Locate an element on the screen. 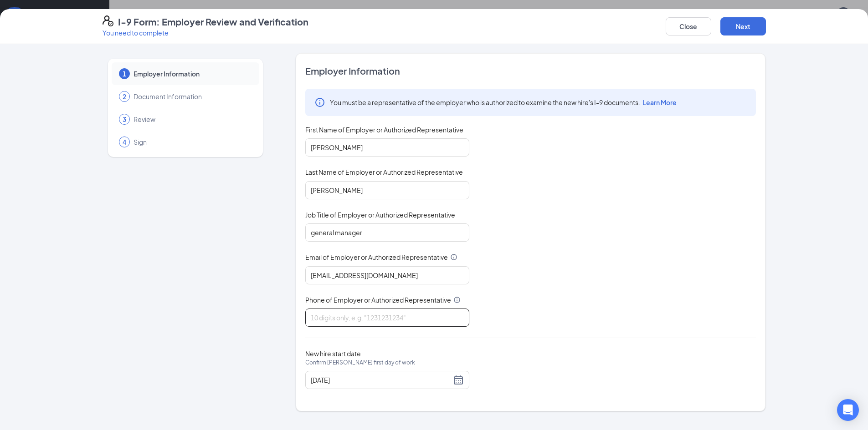 This screenshot has width=868, height=430. input: Enter your last name is located at coordinates (388, 191).